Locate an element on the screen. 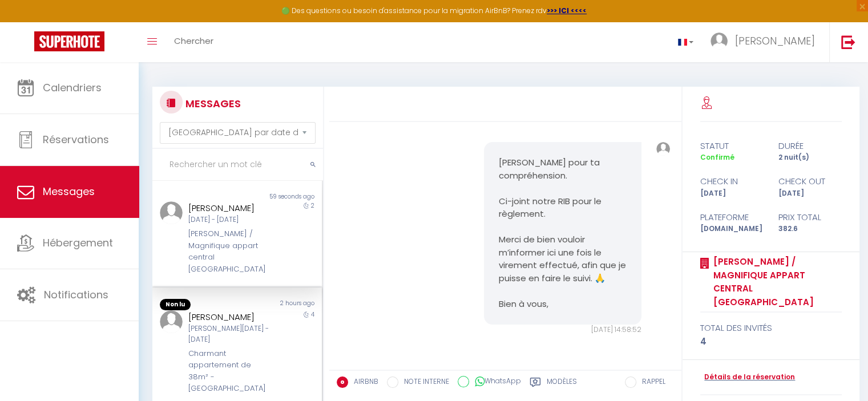 Image resolution: width=868 pixels, height=401 pixels. label: Modèles is located at coordinates (562, 384).